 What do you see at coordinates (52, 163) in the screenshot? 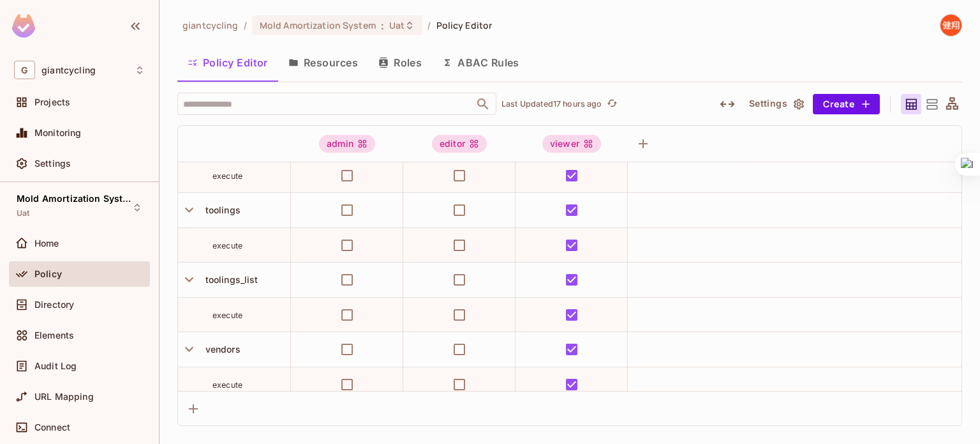
I see `span: Settings` at bounding box center [52, 163].